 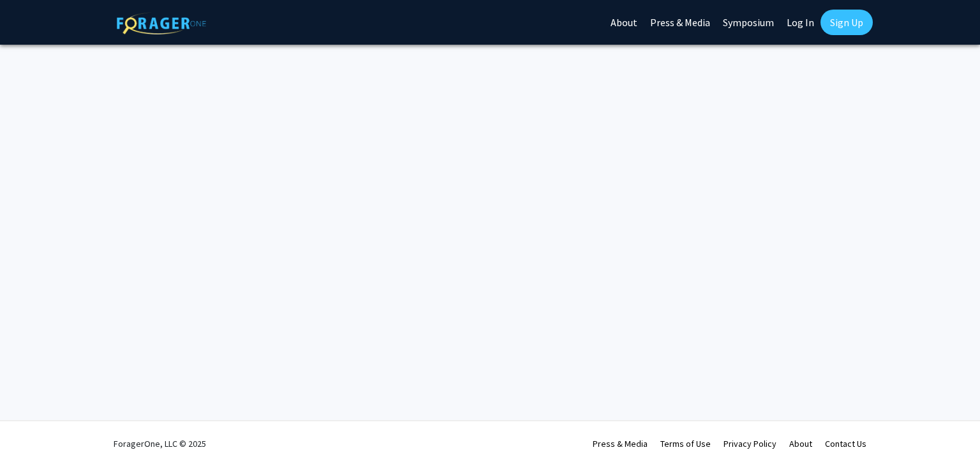 I want to click on a: Sign Up, so click(x=847, y=22).